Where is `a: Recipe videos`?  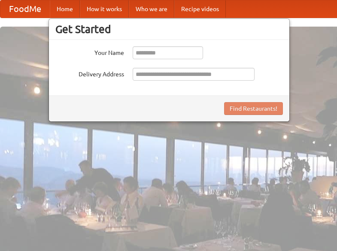
a: Recipe videos is located at coordinates (200, 9).